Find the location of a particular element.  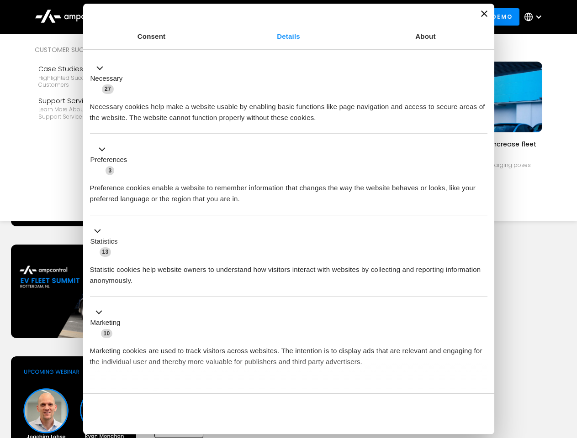

div: Case Studies is located at coordinates (91, 69).